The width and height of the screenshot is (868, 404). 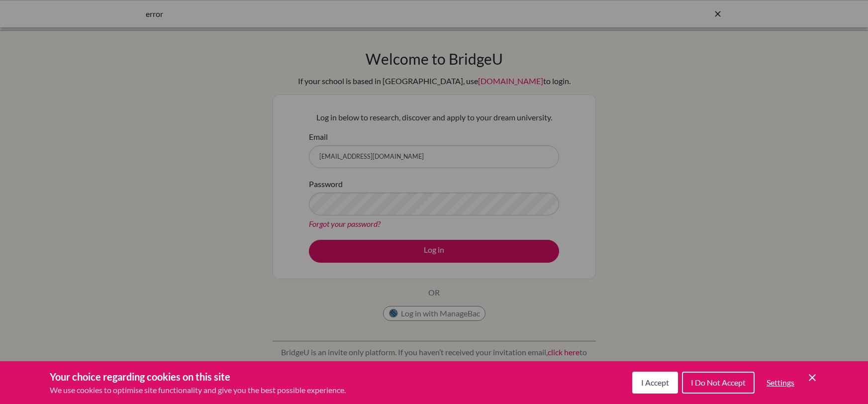 I want to click on span: Settings, so click(x=780, y=382).